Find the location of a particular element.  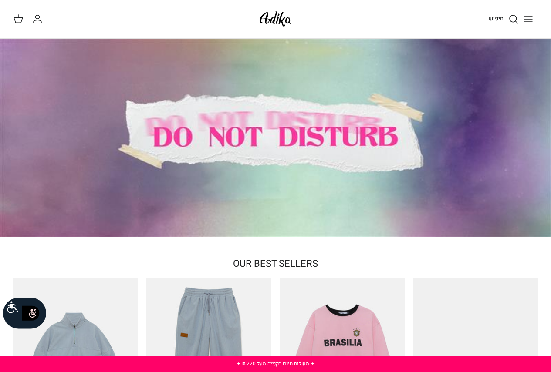

img: Adika IL is located at coordinates (275, 19).